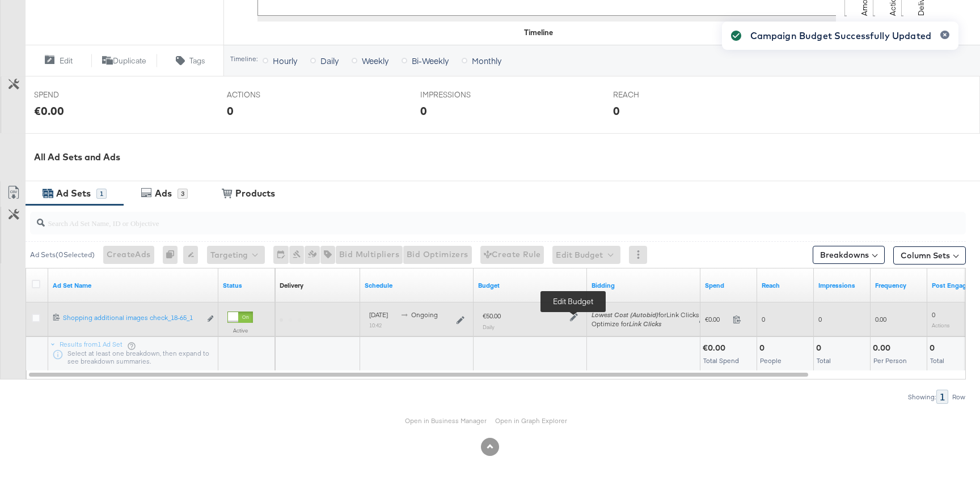 This screenshot has width=980, height=482. I want to click on sub: 10:42, so click(376, 325).